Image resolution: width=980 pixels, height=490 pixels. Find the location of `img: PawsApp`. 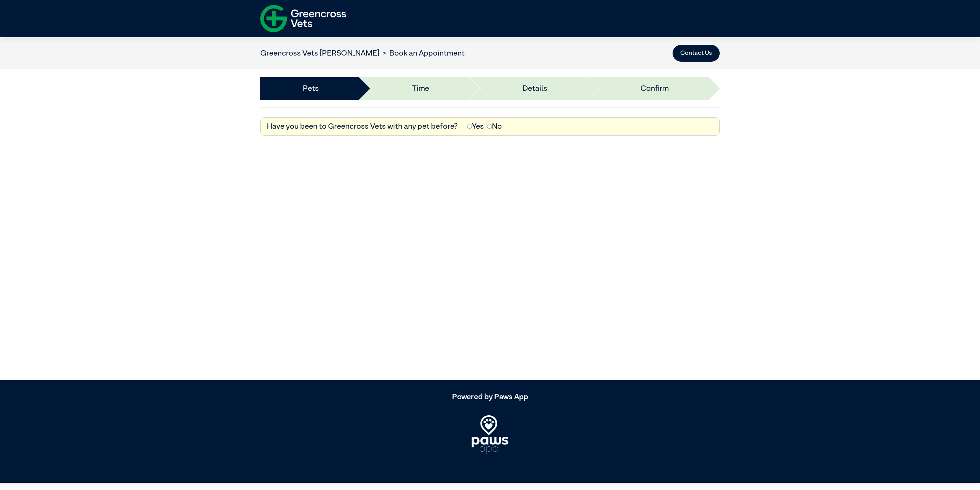

img: PawsApp is located at coordinates (490, 434).